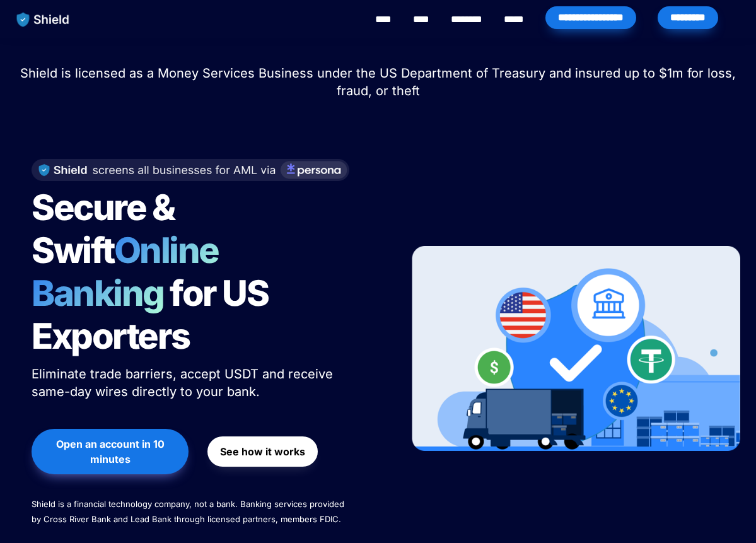  What do you see at coordinates (43, 19) in the screenshot?
I see `img: website logo` at bounding box center [43, 19].